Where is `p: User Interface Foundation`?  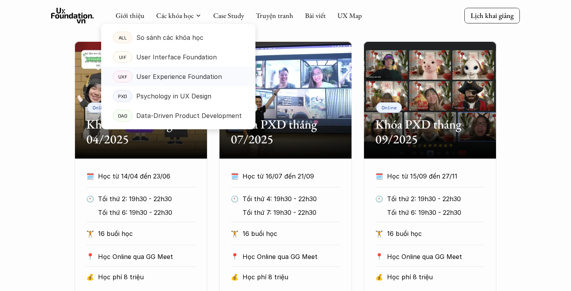 p: User Interface Foundation is located at coordinates (176, 57).